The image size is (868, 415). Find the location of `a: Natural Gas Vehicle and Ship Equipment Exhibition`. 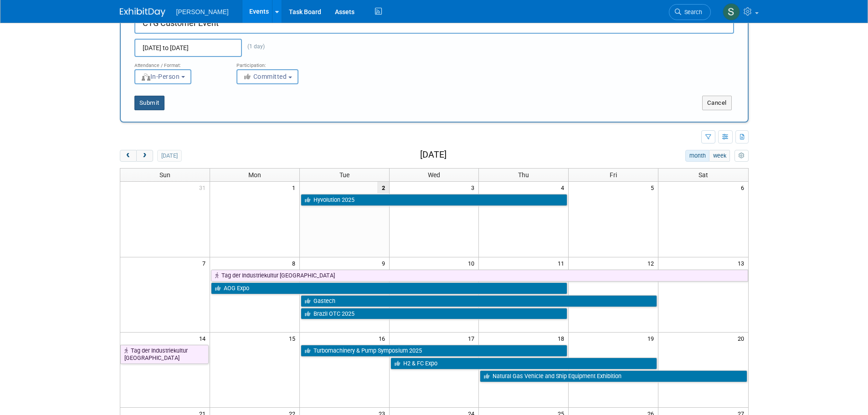

a: Natural Gas Vehicle and Ship Equipment Exhibition is located at coordinates (613, 376).